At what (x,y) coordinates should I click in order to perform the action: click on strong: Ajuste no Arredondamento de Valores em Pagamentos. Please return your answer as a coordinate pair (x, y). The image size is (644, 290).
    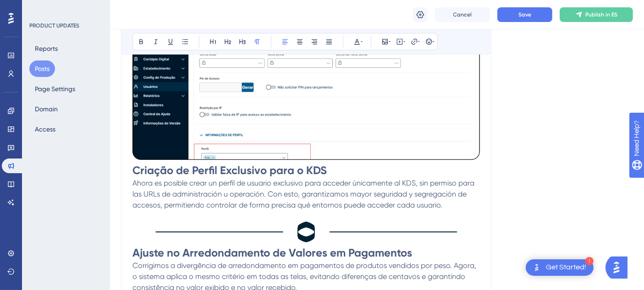
    Looking at the image, I should click on (272, 253).